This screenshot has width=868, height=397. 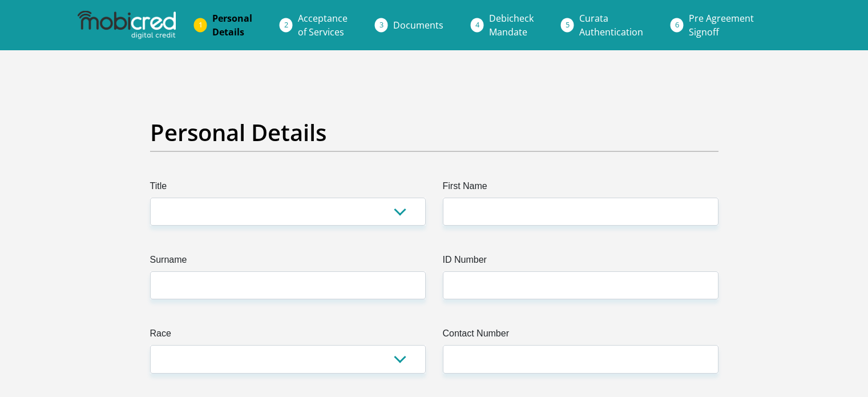 I want to click on label: Surname, so click(x=288, y=262).